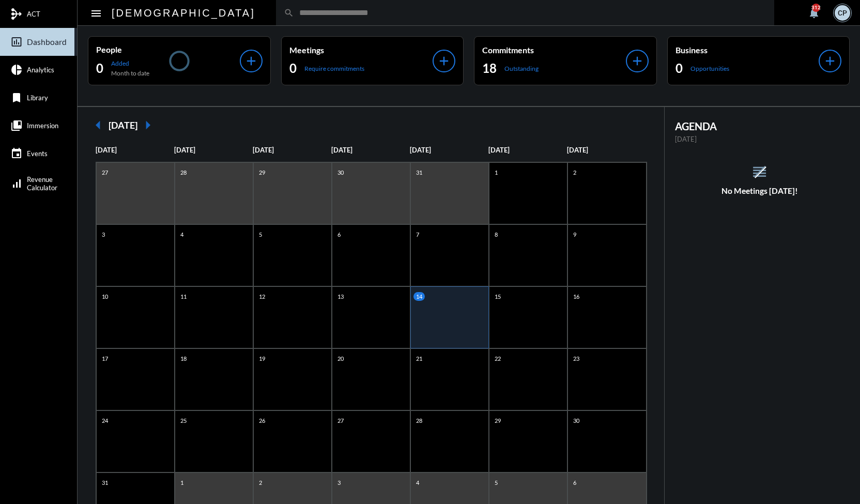  Describe the element at coordinates (183, 358) in the screenshot. I see `p: 18` at that location.